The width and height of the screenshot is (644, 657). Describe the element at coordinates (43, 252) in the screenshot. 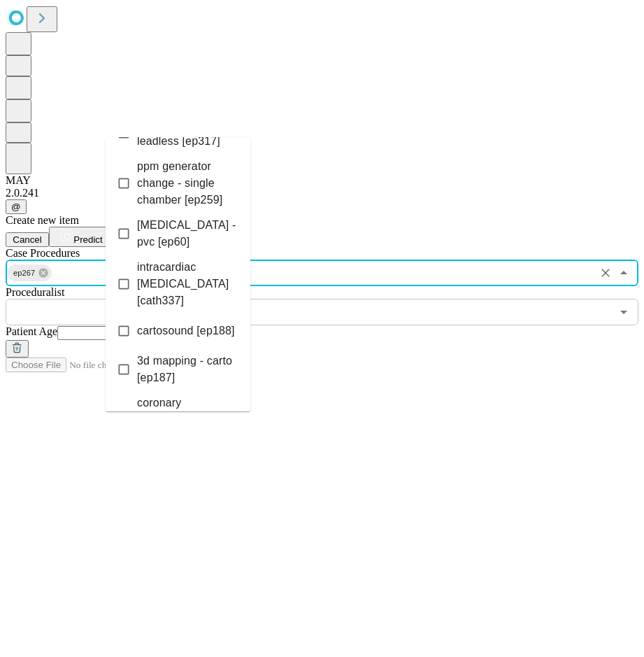

I see `span: Scheduled Procedure` at that location.